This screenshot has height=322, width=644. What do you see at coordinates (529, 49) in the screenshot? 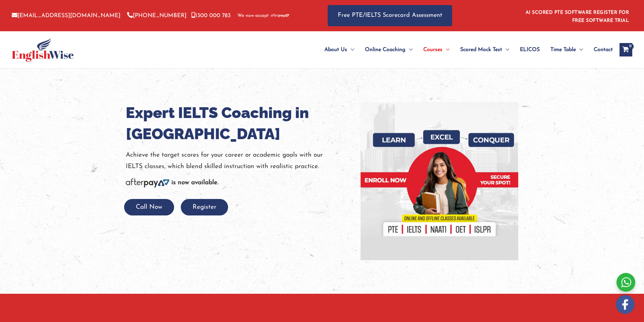
I see `a: ELICOS` at bounding box center [529, 49].